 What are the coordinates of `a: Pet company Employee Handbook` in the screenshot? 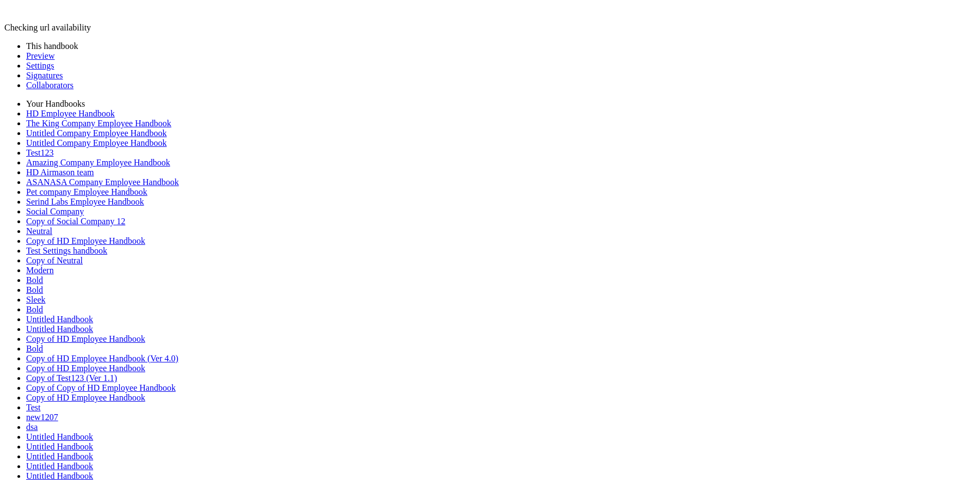 It's located at (87, 191).